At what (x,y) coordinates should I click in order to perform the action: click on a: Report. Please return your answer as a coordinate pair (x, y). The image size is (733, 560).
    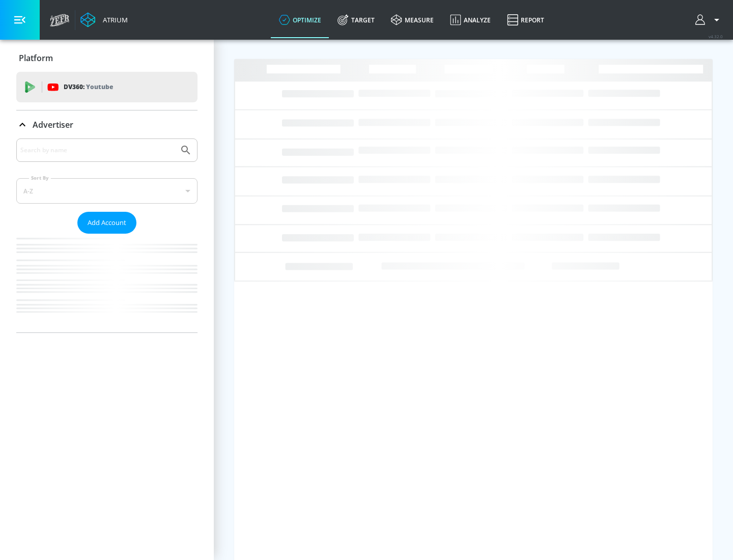
    Looking at the image, I should click on (526, 20).